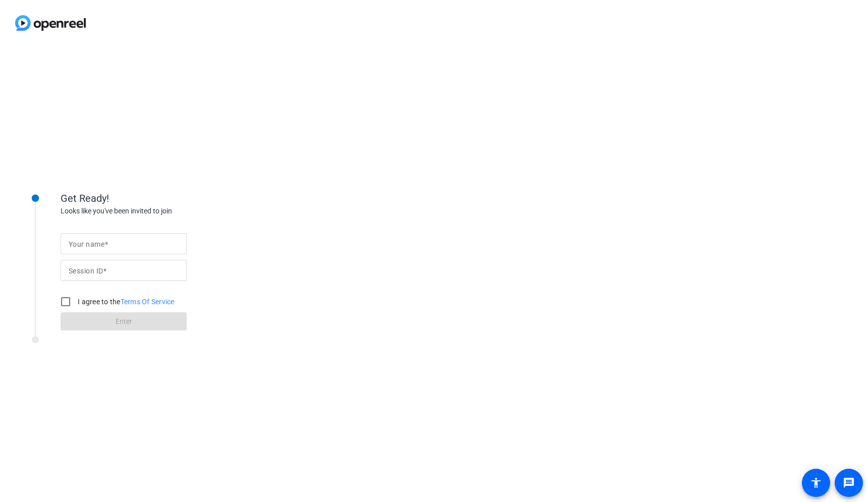  What do you see at coordinates (162, 198) in the screenshot?
I see `div: Get Ready!` at bounding box center [162, 198].